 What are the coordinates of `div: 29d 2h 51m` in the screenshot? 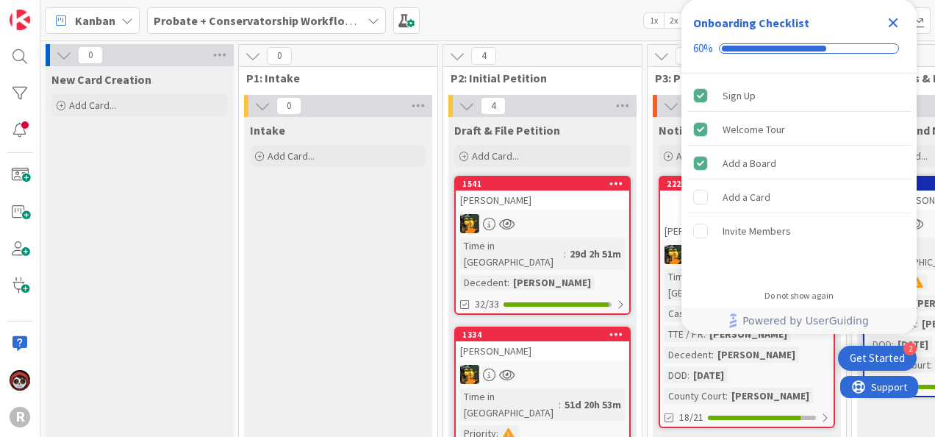 It's located at (595, 254).